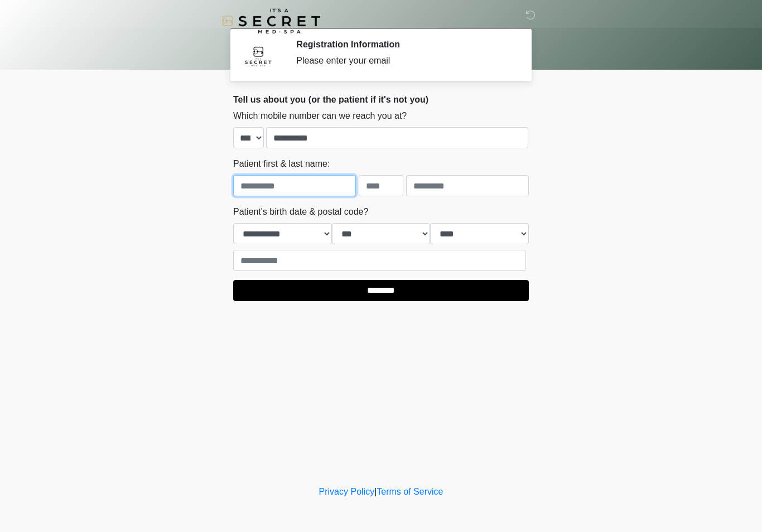 The width and height of the screenshot is (762, 532). Describe the element at coordinates (319, 116) in the screenshot. I see `label: Which mobile number can we reach you at?` at that location.